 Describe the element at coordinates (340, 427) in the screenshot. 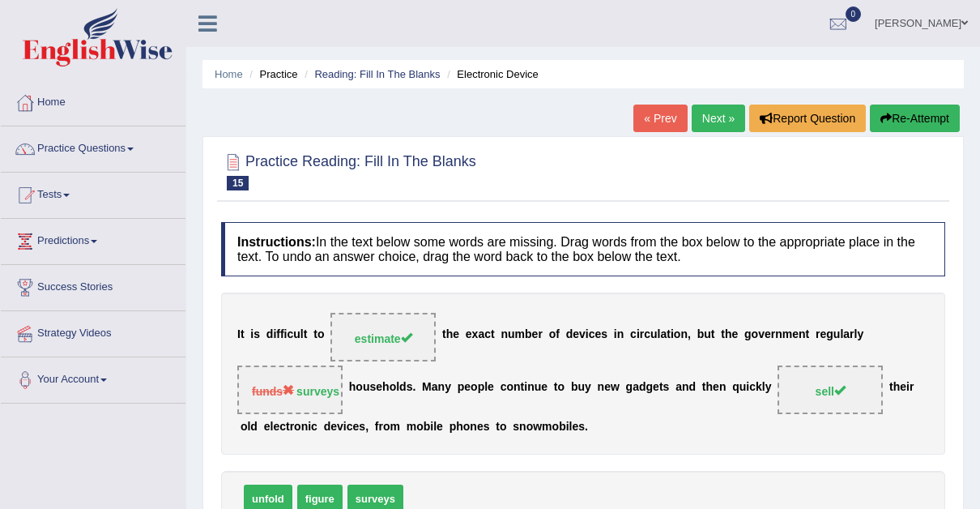

I see `b: v` at that location.